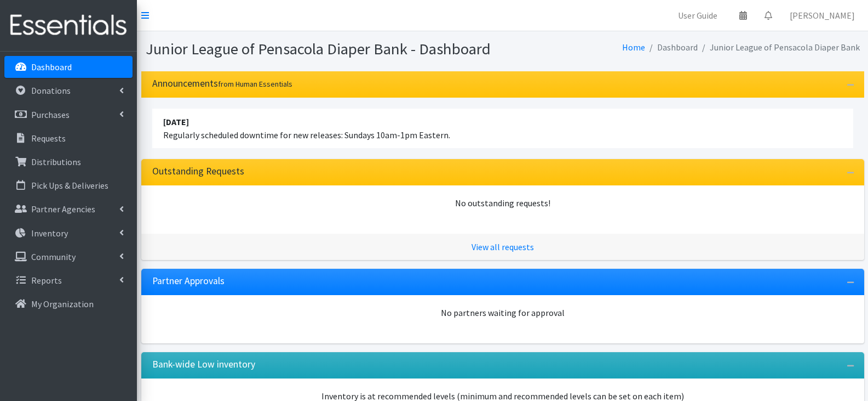  I want to click on a: Requests, so click(68, 138).